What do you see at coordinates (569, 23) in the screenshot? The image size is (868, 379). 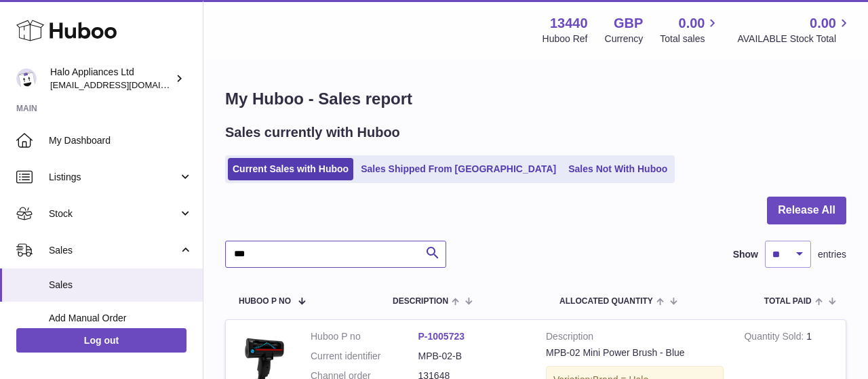 I see `strong: 13440` at bounding box center [569, 23].